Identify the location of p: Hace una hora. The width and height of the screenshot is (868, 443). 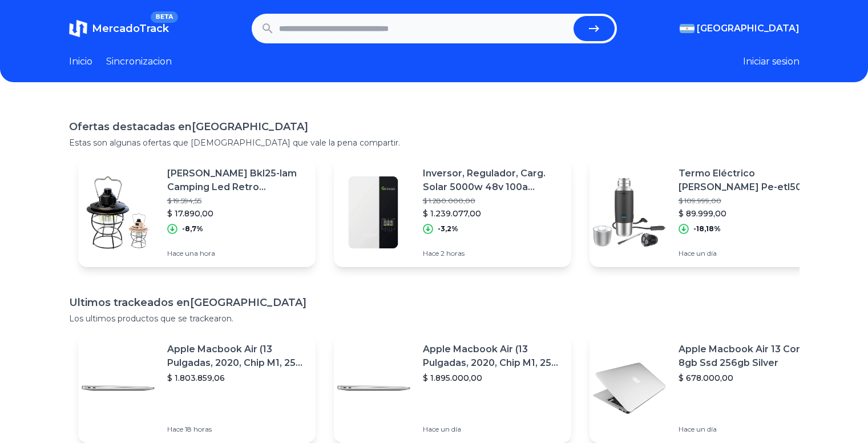
(237, 253).